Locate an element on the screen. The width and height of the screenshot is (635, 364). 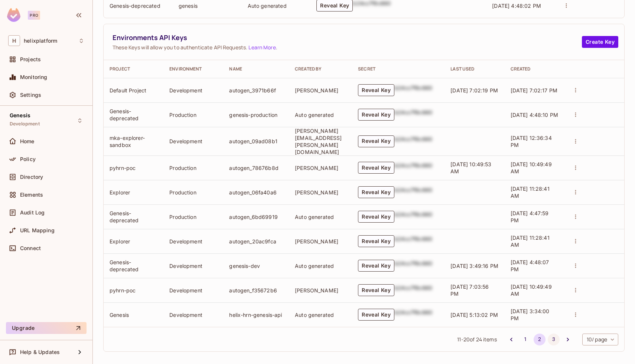
span: Environments API Keys is located at coordinates (347, 37).